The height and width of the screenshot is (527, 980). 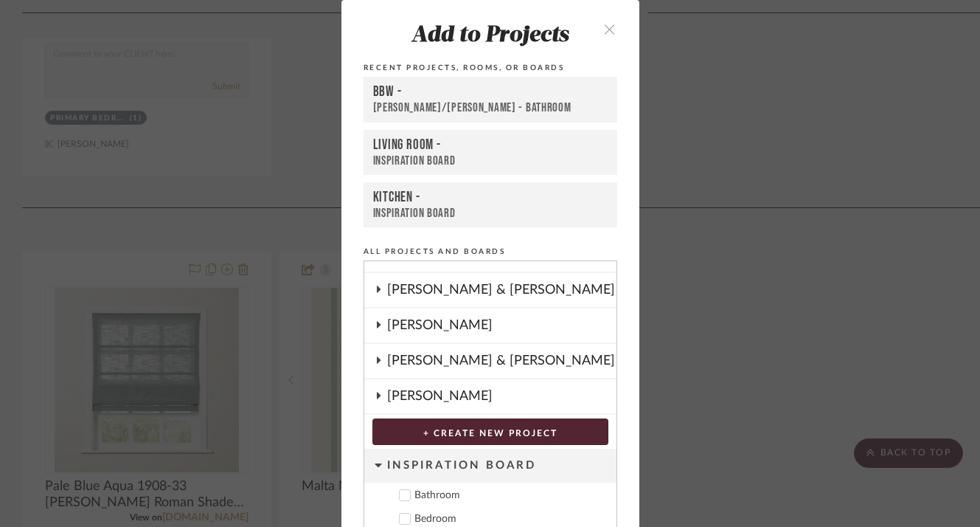 What do you see at coordinates (610, 28) in the screenshot?
I see `button: close` at bounding box center [610, 28].